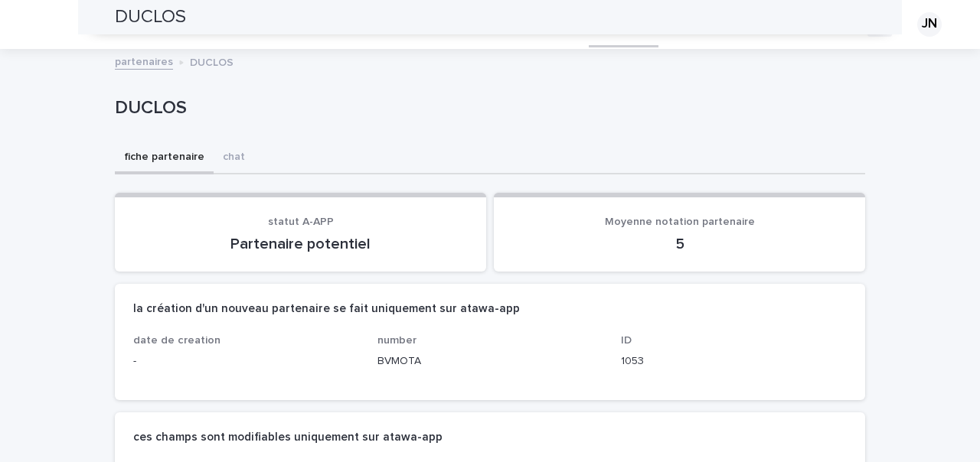 This screenshot has width=980, height=462. Describe the element at coordinates (929, 24) in the screenshot. I see `div: JN` at that location.